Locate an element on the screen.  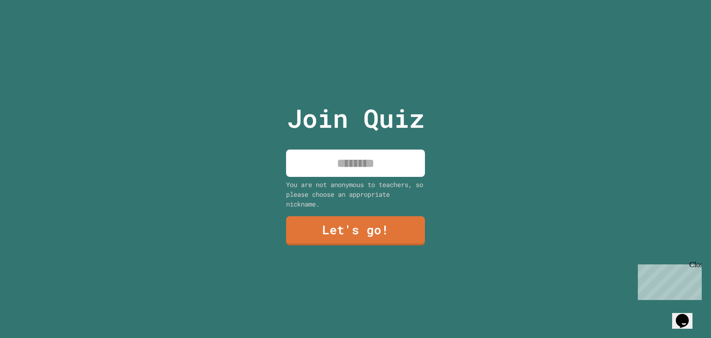
a: Let's go! is located at coordinates (355, 230).